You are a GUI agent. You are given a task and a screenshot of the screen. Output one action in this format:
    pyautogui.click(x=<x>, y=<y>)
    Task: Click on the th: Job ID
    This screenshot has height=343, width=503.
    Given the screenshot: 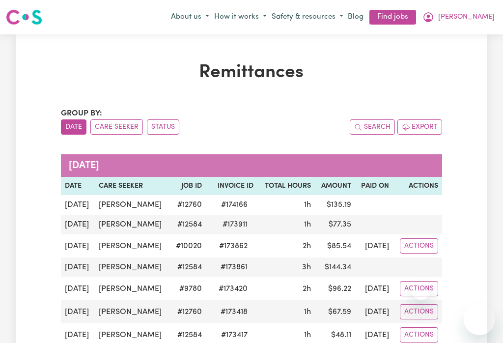 What is the action you would take?
    pyautogui.click(x=188, y=186)
    